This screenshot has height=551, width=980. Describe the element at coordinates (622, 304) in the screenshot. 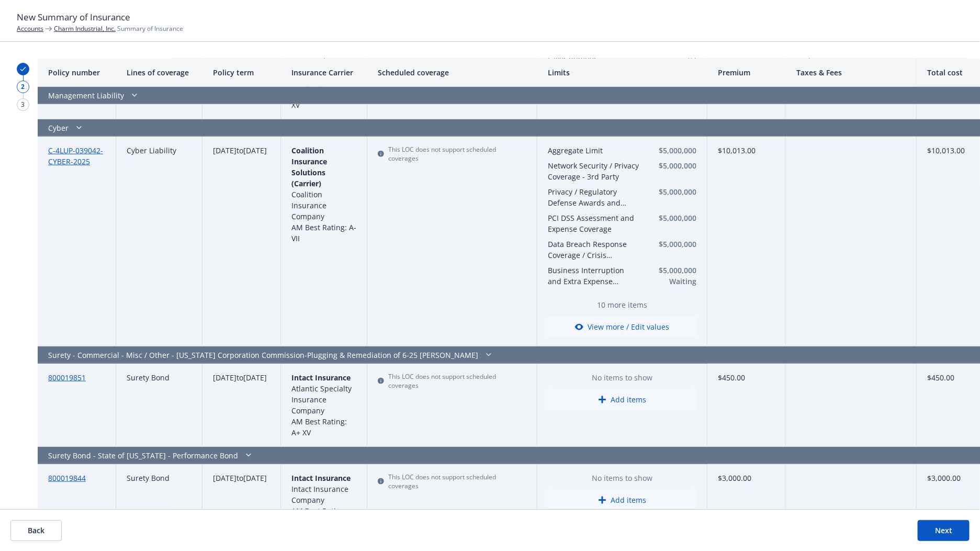

I see `span: 10 more items` at that location.